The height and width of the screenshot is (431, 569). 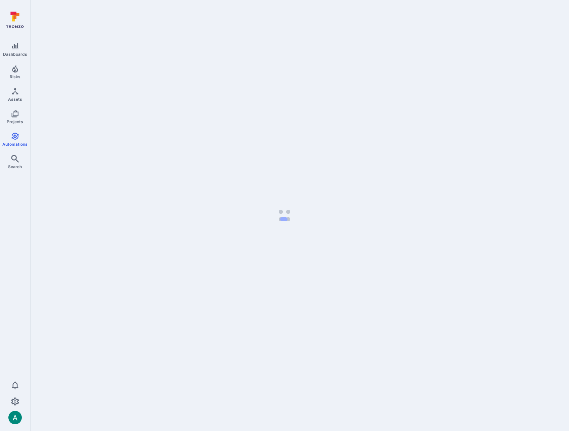 I want to click on span: Search, so click(x=15, y=166).